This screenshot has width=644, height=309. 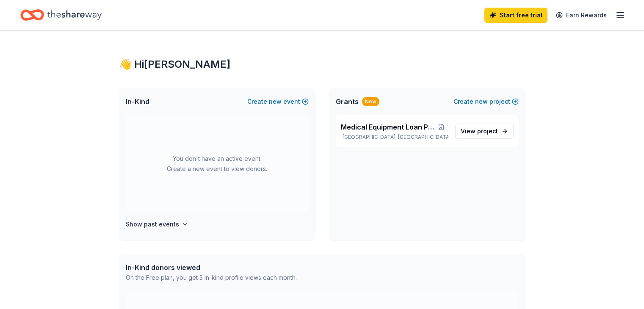 What do you see at coordinates (157, 224) in the screenshot?
I see `button: Show past events` at bounding box center [157, 224].